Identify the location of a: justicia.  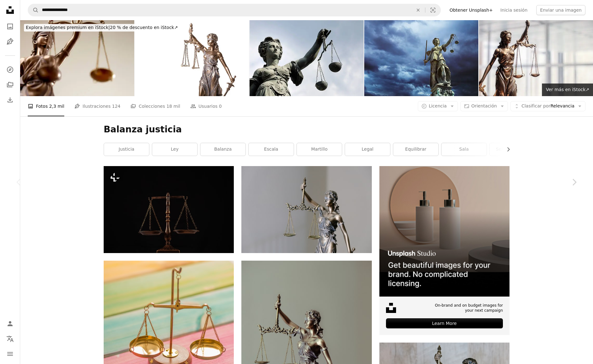
(126, 149).